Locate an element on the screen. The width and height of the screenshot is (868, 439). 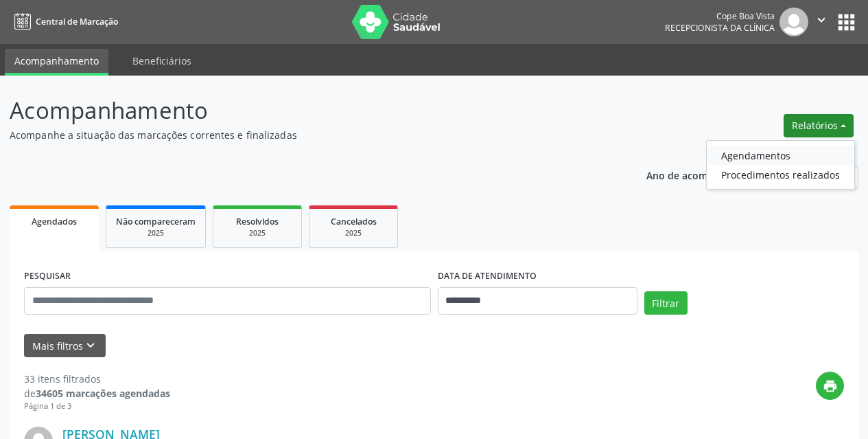
ul: Relatórios is located at coordinates (780, 165).